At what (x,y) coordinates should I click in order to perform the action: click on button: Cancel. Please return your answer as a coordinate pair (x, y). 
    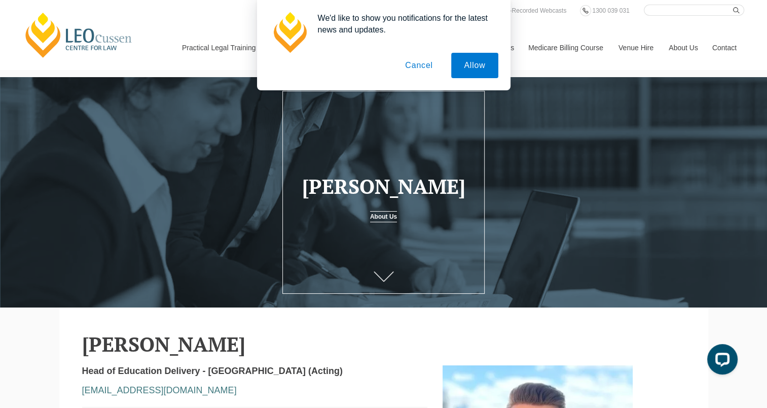
    Looking at the image, I should click on (419, 65).